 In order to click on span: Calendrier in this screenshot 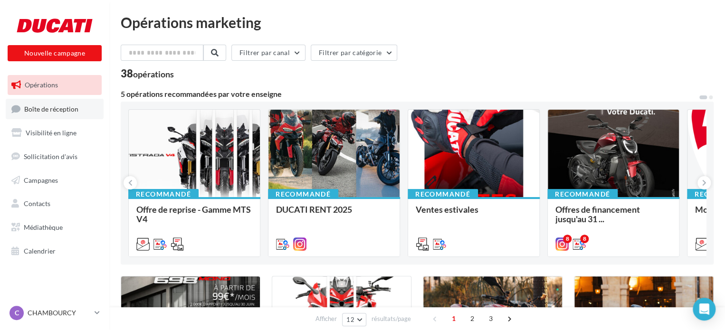, I will do `click(39, 251)`.